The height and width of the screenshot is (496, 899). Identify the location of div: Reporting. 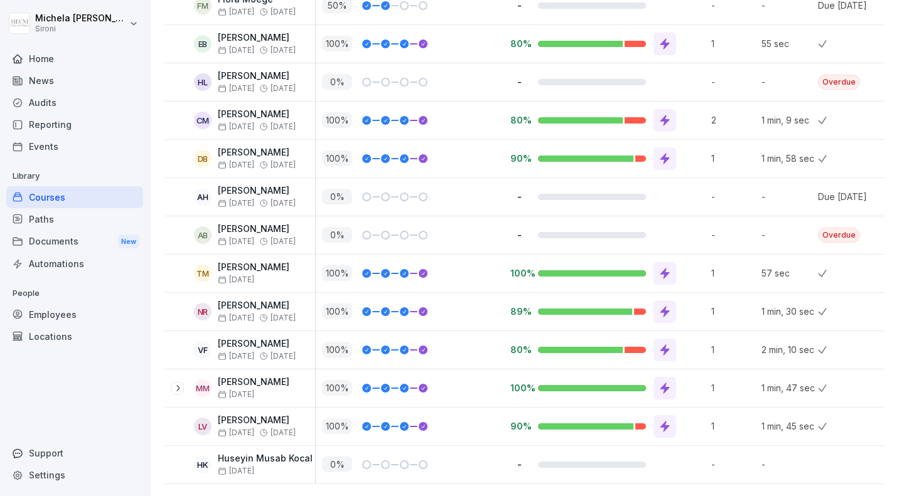
(75, 124).